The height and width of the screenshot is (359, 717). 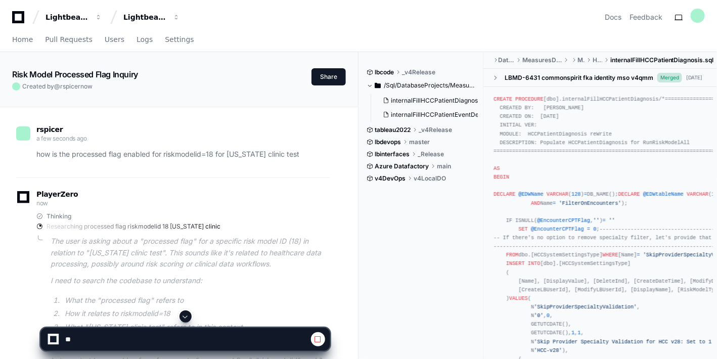 I want to click on span: lbdevops, so click(x=388, y=142).